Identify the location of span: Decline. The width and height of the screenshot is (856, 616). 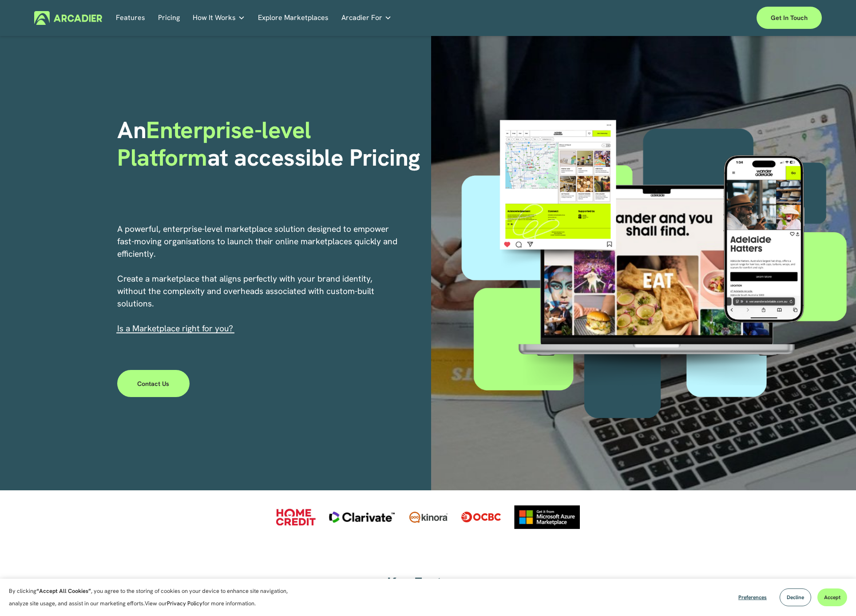
(796, 597).